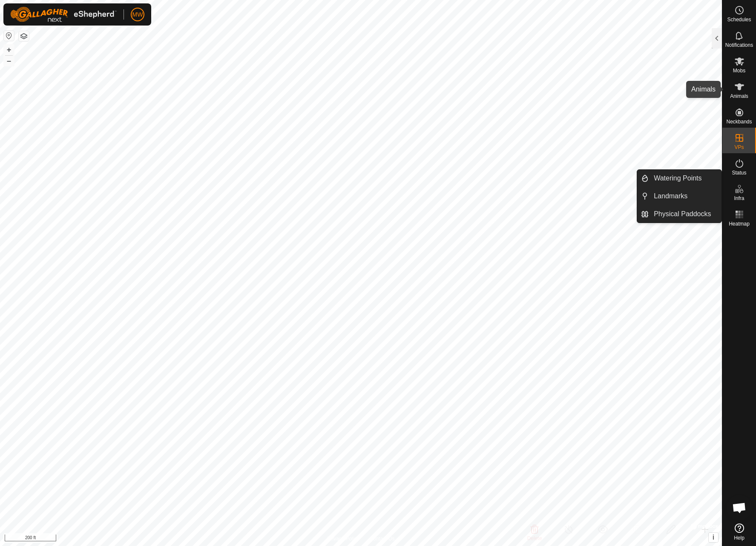  What do you see at coordinates (678, 178) in the screenshot?
I see `span: Watering Points` at bounding box center [678, 178].